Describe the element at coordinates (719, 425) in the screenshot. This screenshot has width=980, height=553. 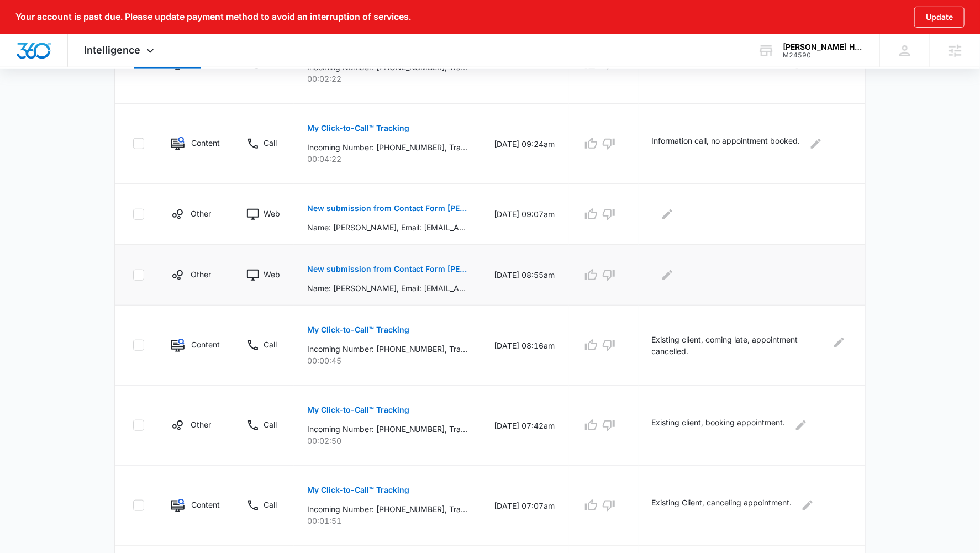
I see `p: Existing client, booking appointment.` at that location.